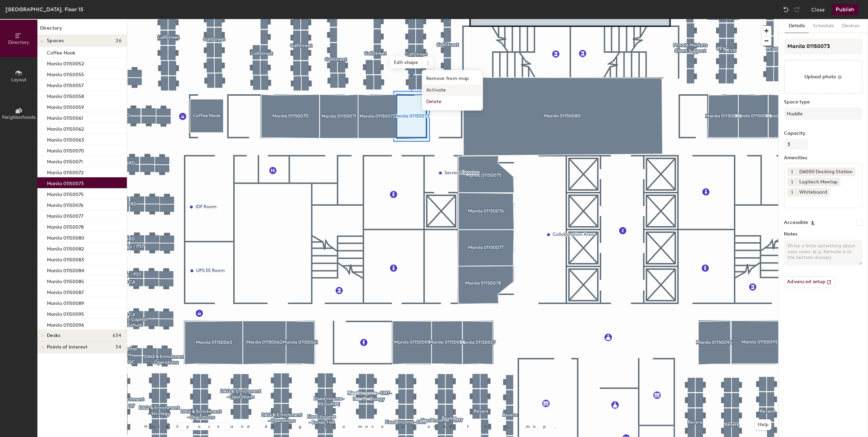  What do you see at coordinates (823, 114) in the screenshot?
I see `button: Huddle` at bounding box center [823, 114].